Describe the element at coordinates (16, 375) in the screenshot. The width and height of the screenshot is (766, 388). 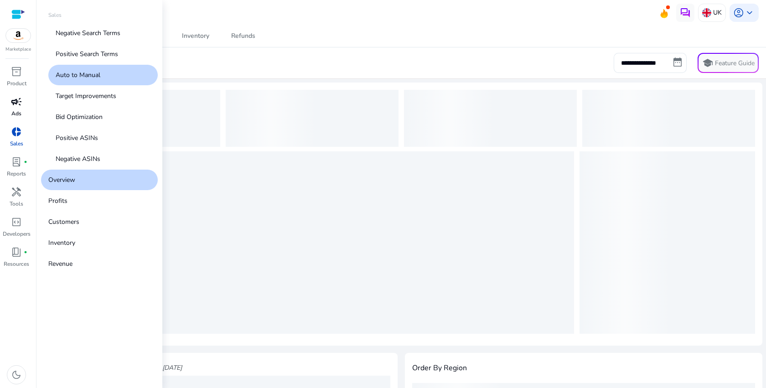
I see `span: dark_mode` at that location.